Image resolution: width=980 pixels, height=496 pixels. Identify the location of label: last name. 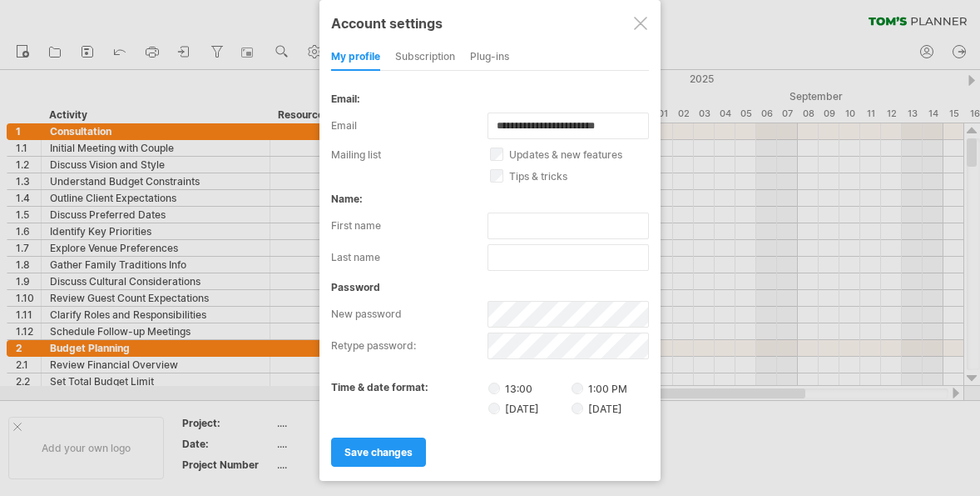
(410, 258).